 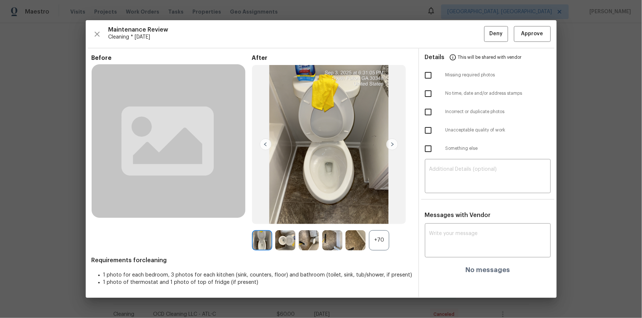 I want to click on button: Approve, so click(x=532, y=34).